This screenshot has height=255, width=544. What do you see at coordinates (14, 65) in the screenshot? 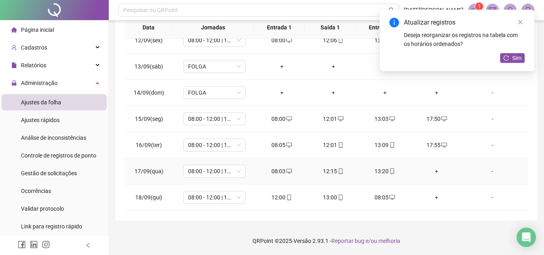
I see `span: file` at bounding box center [14, 65].